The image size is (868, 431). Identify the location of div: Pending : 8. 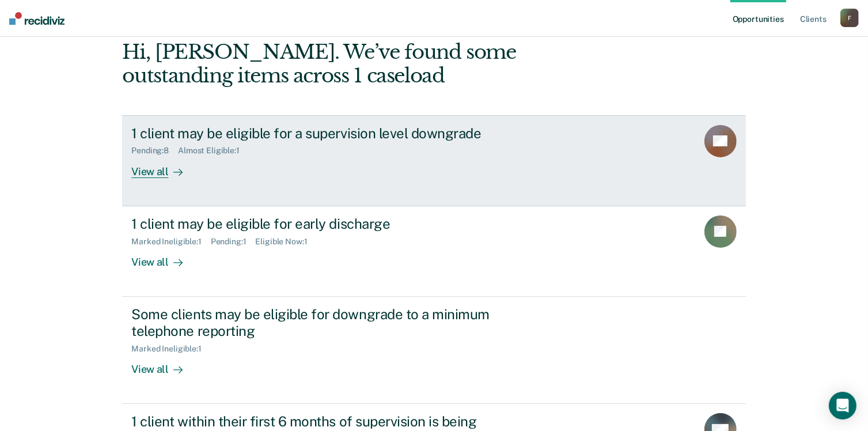
(155, 150).